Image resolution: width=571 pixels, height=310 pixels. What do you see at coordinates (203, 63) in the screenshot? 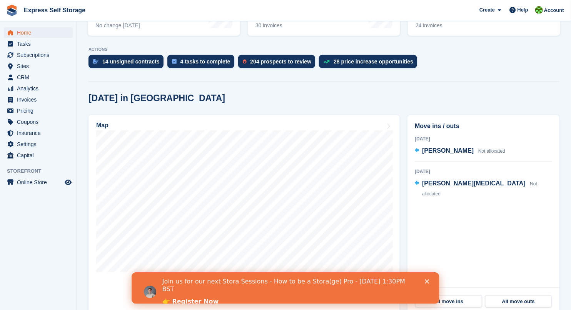
I see `a: 4 tasks to complete` at bounding box center [203, 63].